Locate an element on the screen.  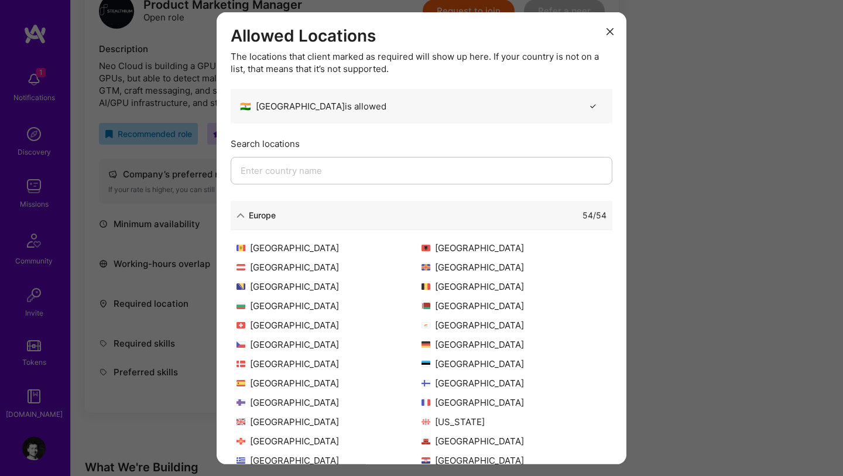
img: France is located at coordinates (426, 402).